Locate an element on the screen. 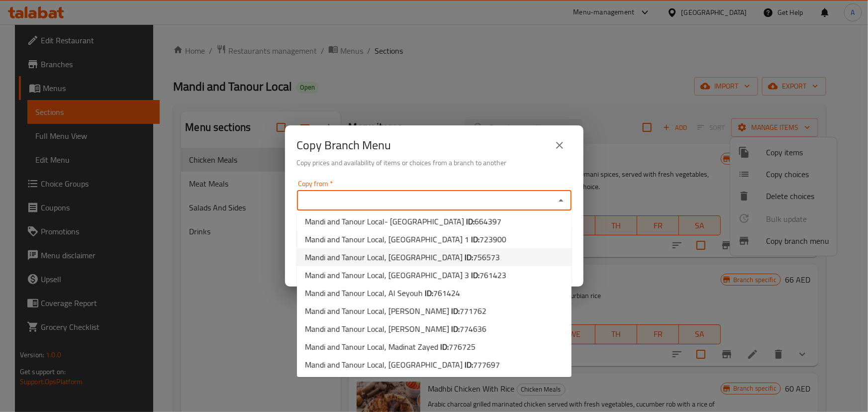 The height and width of the screenshot is (412, 868). h2: Copy Branch Menu is located at coordinates (345, 145).